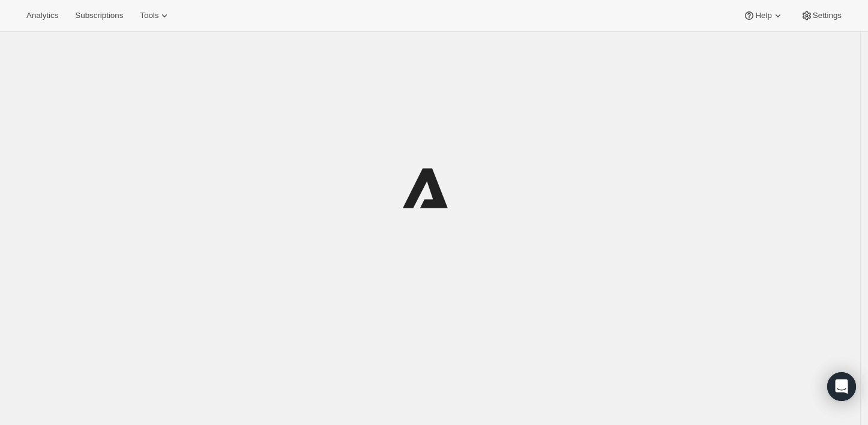 The height and width of the screenshot is (425, 868). Describe the element at coordinates (99, 15) in the screenshot. I see `span: Subscriptions` at that location.